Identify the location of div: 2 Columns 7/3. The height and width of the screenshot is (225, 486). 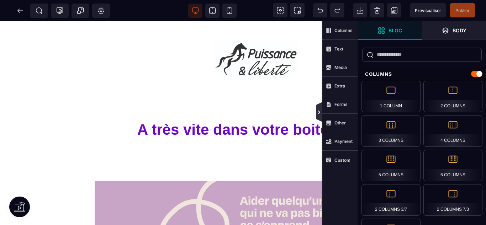
(453, 200).